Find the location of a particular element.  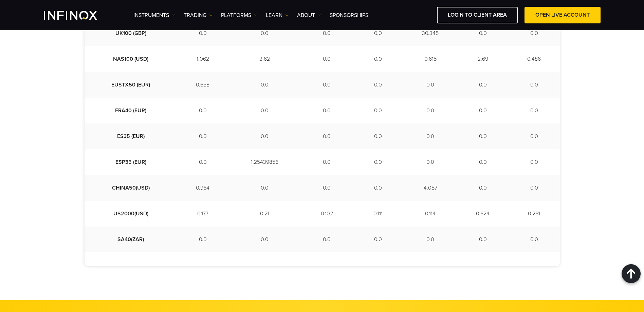

a: SPONSORSHIPS is located at coordinates (349, 15).